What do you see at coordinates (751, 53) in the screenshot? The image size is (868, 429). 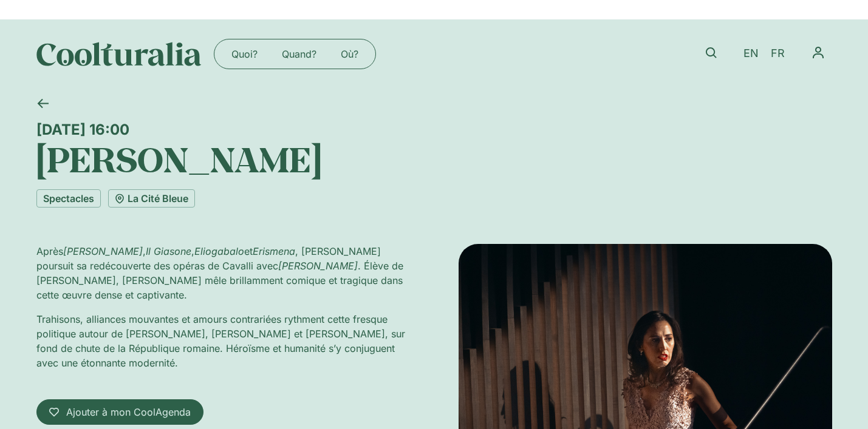 I see `a: EN` at bounding box center [751, 53].